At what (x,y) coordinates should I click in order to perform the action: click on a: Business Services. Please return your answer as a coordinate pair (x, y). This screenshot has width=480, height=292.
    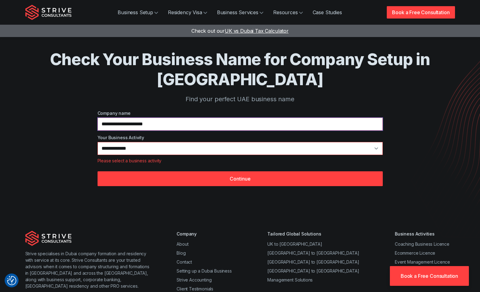
    Looking at the image, I should click on (240, 12).